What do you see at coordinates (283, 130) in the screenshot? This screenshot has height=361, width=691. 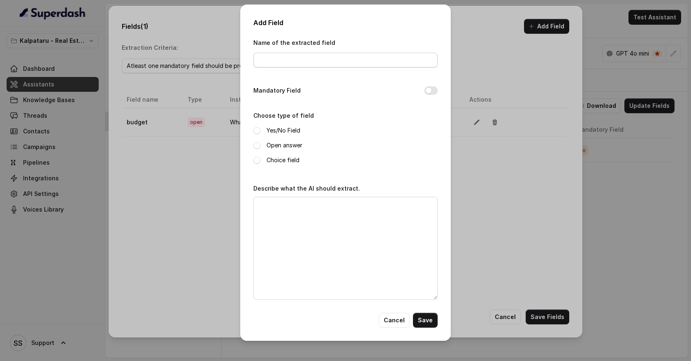 I see `label: Yes/No Field` at bounding box center [283, 130].